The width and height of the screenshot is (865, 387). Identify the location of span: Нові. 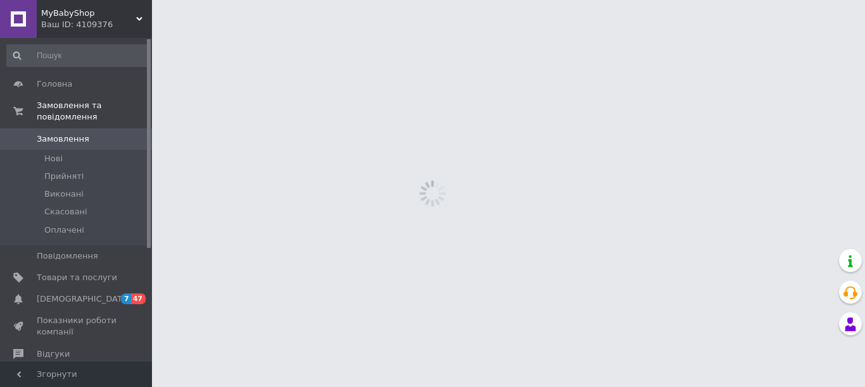
(53, 159).